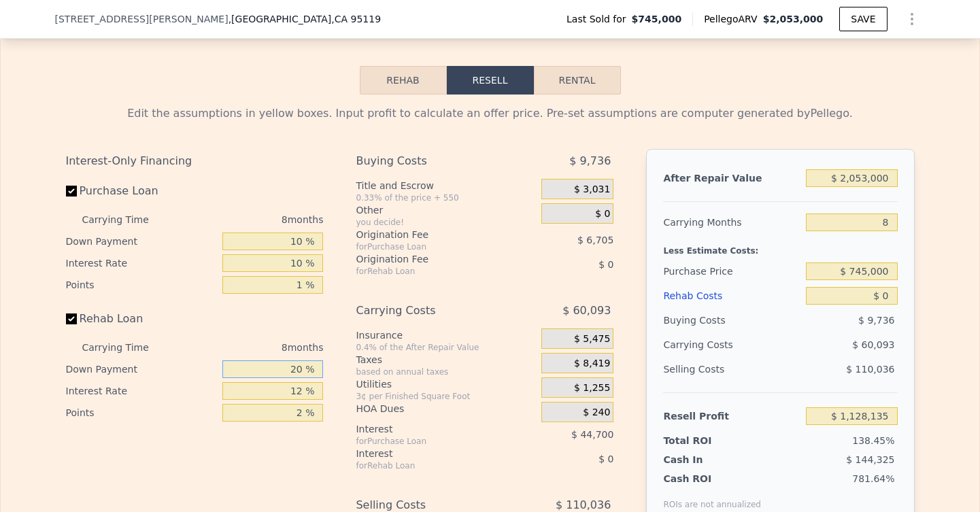 The image size is (980, 512). What do you see at coordinates (793, 19) in the screenshot?
I see `span: $2,053,000` at bounding box center [793, 19].